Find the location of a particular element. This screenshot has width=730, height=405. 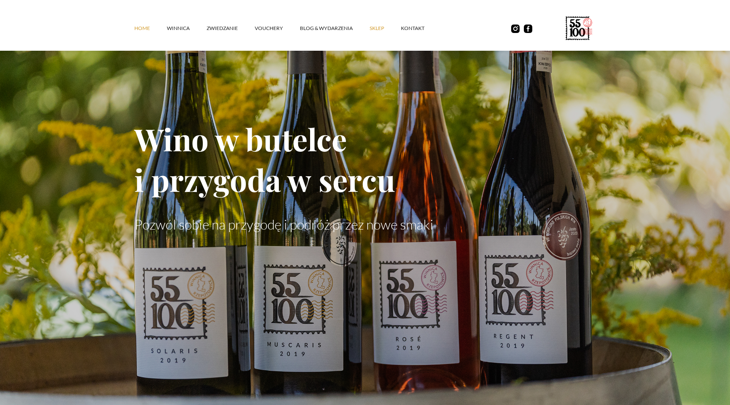

a: winnica is located at coordinates (187, 28).